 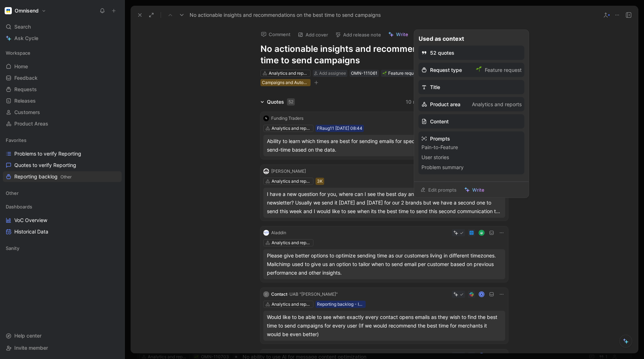 What do you see at coordinates (28, 335) in the screenshot?
I see `span: Help center` at bounding box center [28, 335].